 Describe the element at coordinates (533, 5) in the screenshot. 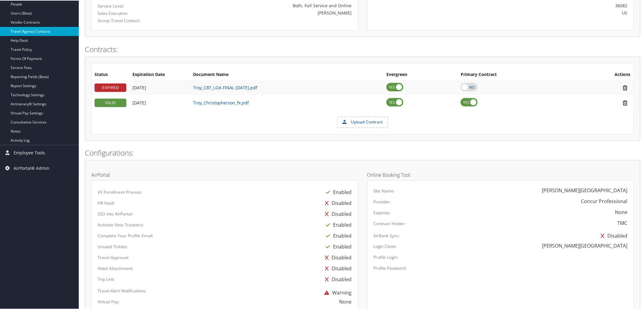

I see `div: 36082` at that location.